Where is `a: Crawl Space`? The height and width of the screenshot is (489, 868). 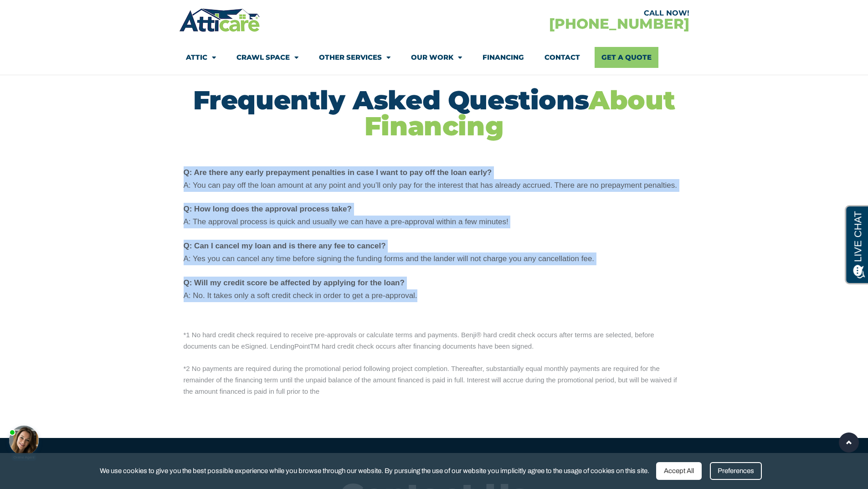 a: Crawl Space is located at coordinates (267, 58).